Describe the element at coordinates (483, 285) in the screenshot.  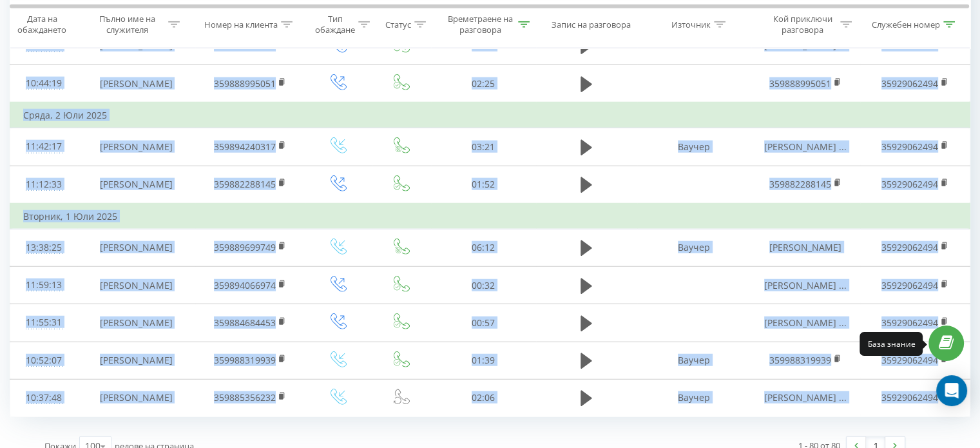
I see `td: 00:32` at that location.